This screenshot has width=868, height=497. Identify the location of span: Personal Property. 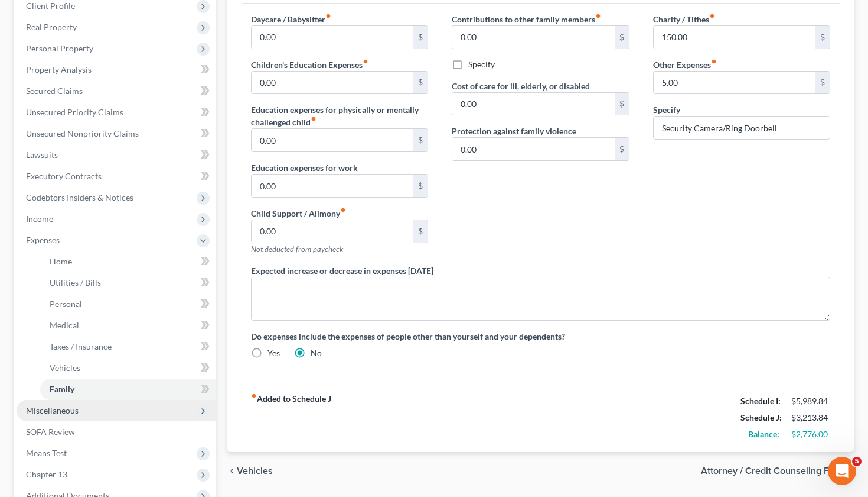
(59, 48).